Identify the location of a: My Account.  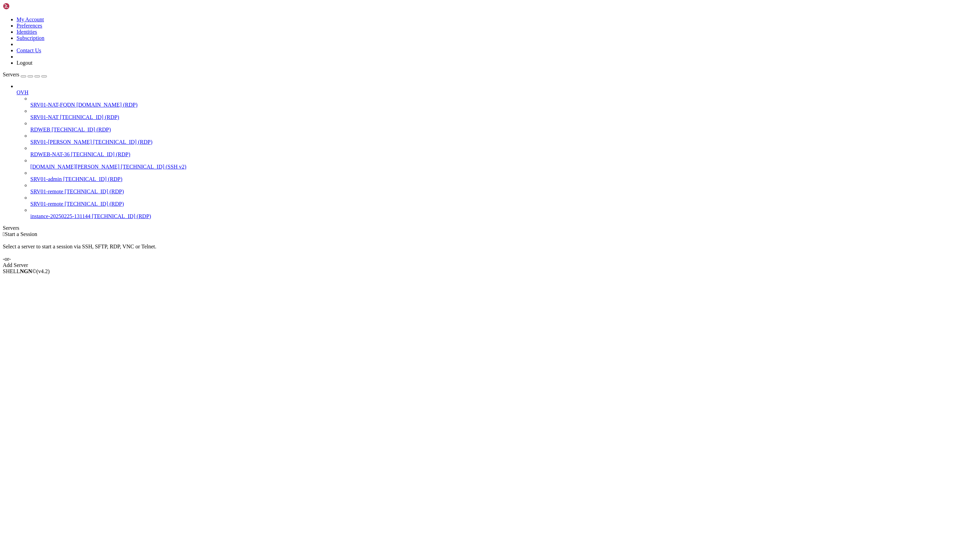
(30, 19).